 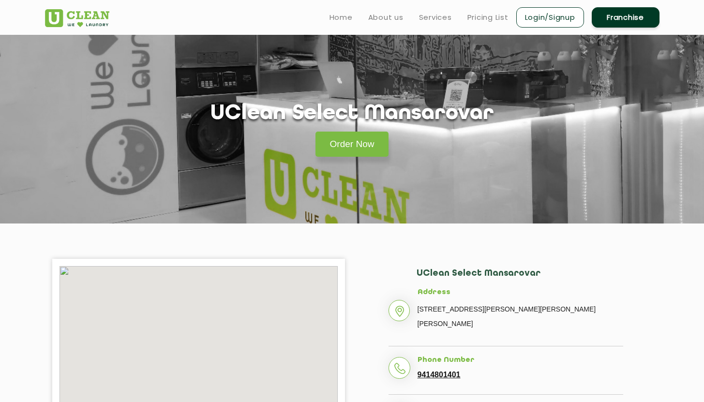 I want to click on h5: Address, so click(x=520, y=293).